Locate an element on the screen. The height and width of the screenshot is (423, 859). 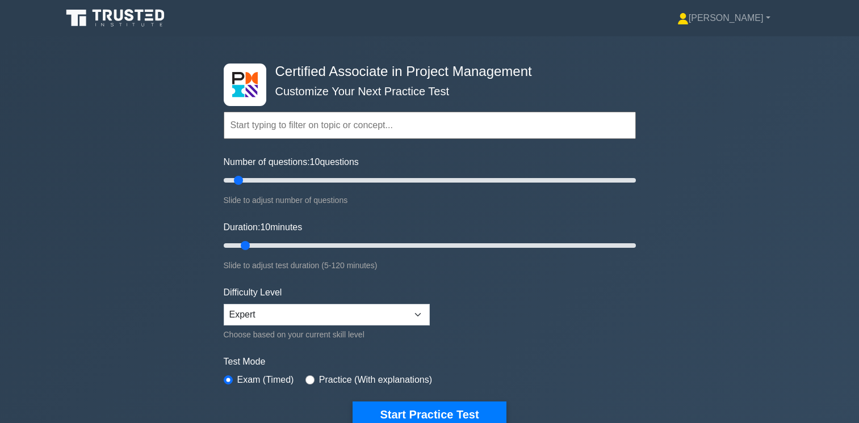
label: Duration: minutes is located at coordinates (263, 228).